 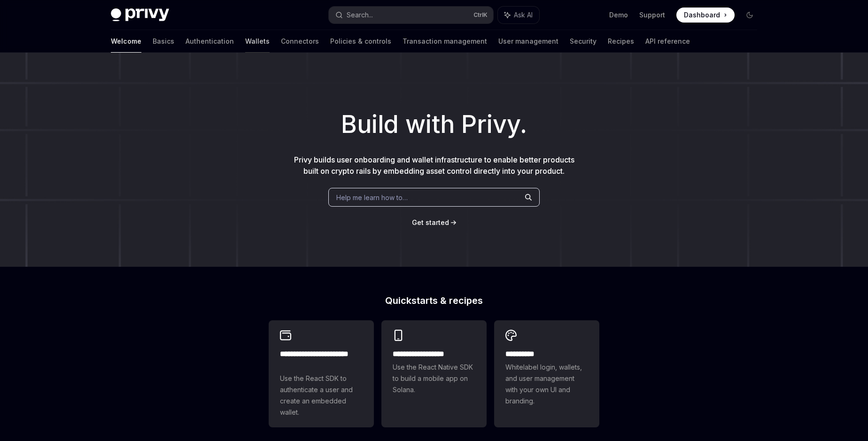 I want to click on a: Transaction management, so click(x=445, y=41).